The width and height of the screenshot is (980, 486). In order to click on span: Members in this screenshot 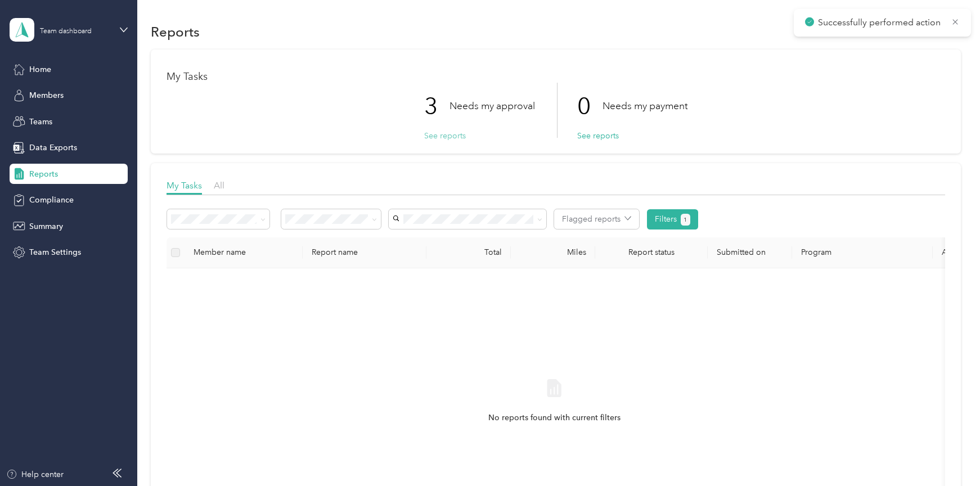, I will do `click(46, 95)`.